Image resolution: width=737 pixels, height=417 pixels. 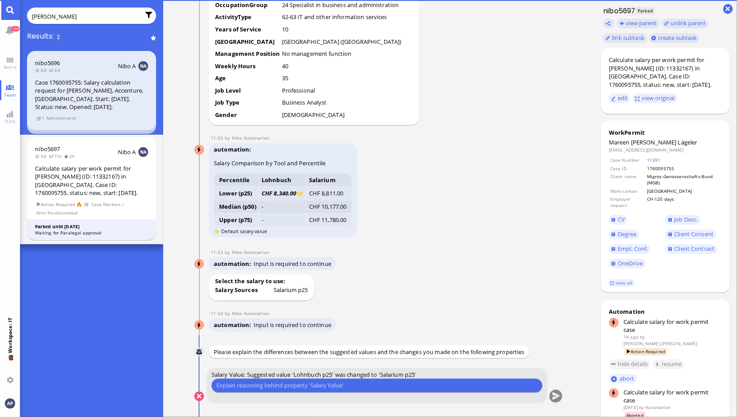 I want to click on td: Gender, so click(x=247, y=116).